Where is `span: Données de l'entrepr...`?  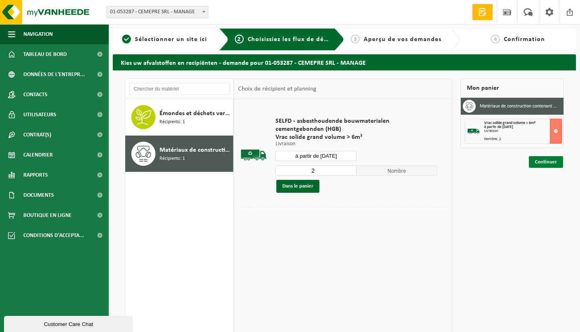
span: Données de l'entrepr... is located at coordinates (54, 74).